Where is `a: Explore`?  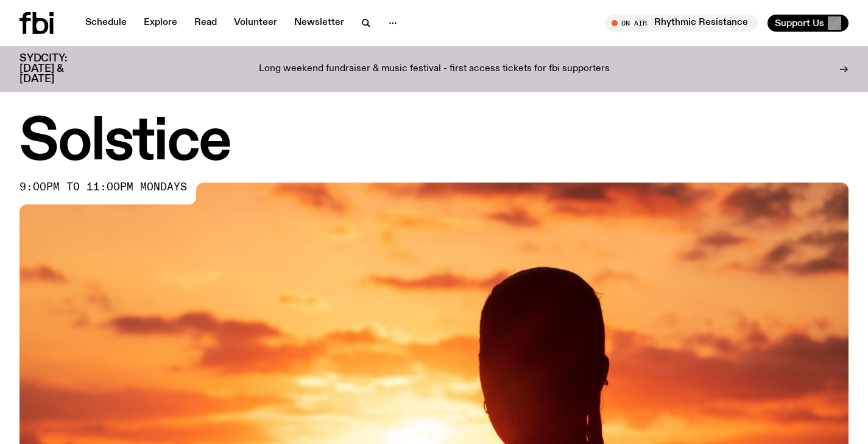 a: Explore is located at coordinates (161, 24).